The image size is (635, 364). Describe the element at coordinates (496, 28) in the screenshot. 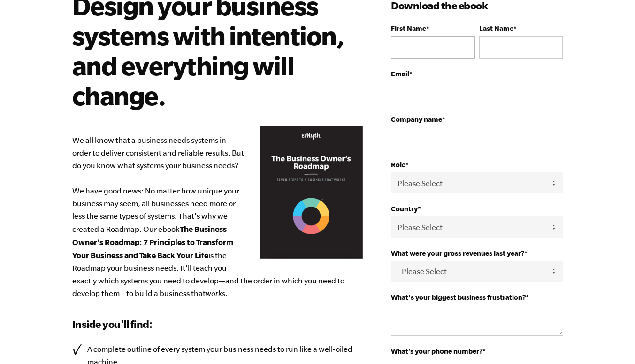

I see `span: Last Name` at that location.